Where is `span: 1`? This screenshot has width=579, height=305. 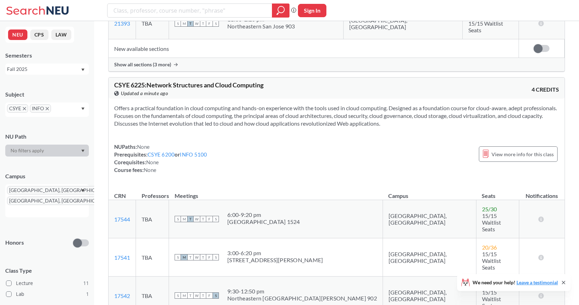
span: 1 is located at coordinates (88, 295).